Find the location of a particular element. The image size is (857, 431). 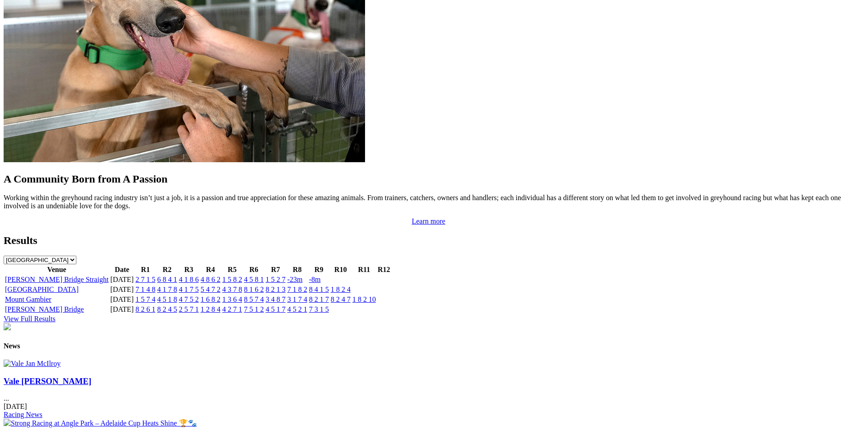

a: 4 1 7 5 is located at coordinates (189, 289).